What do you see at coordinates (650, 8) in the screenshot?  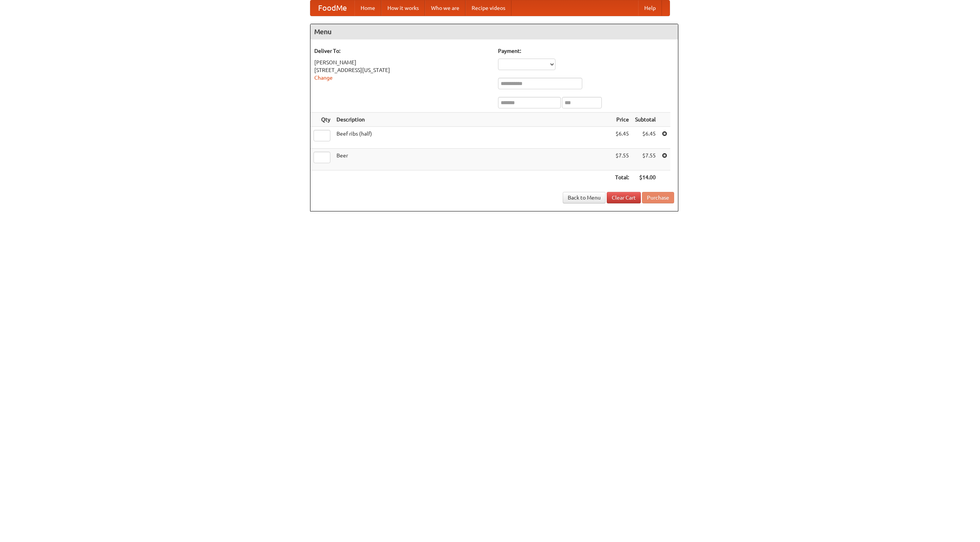 I see `a: Help` at bounding box center [650, 8].